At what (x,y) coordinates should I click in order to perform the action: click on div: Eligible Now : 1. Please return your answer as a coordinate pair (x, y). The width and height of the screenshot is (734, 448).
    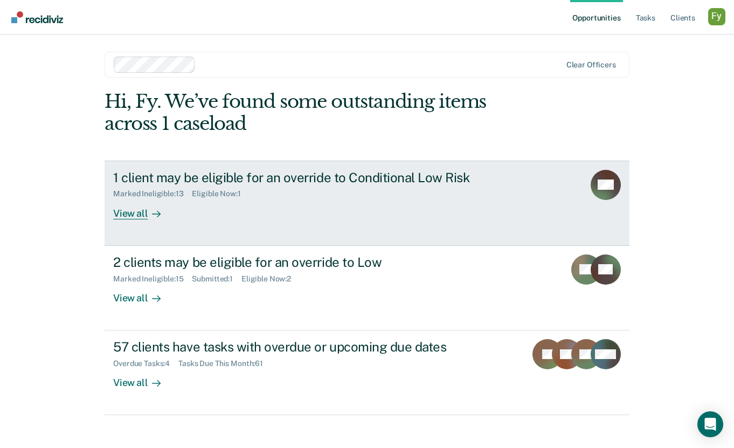
    Looking at the image, I should click on (220, 194).